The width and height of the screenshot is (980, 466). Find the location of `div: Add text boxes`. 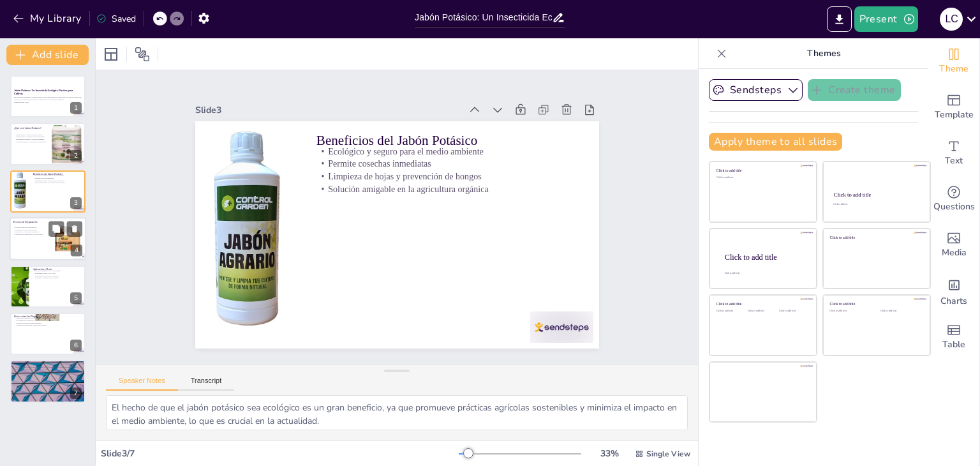

div: Add text boxes is located at coordinates (954, 153).